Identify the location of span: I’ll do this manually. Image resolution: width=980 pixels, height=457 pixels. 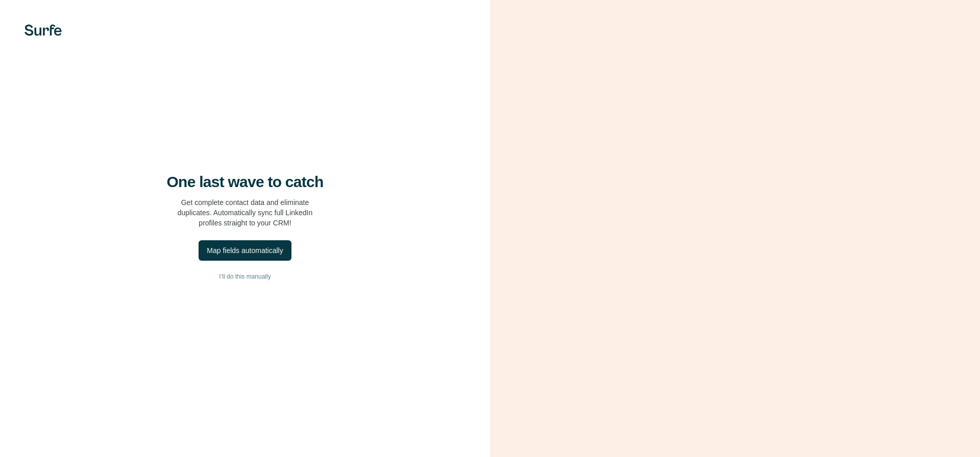
(244, 277).